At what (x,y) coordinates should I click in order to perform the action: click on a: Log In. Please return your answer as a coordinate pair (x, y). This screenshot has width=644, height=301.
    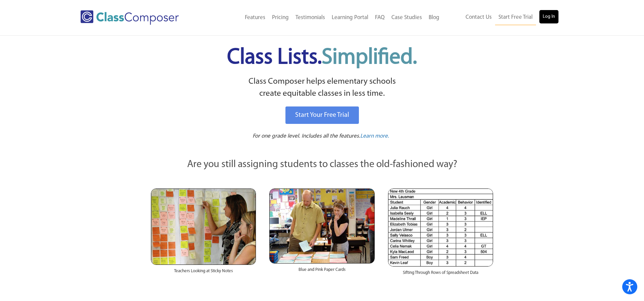
    Looking at the image, I should click on (549, 17).